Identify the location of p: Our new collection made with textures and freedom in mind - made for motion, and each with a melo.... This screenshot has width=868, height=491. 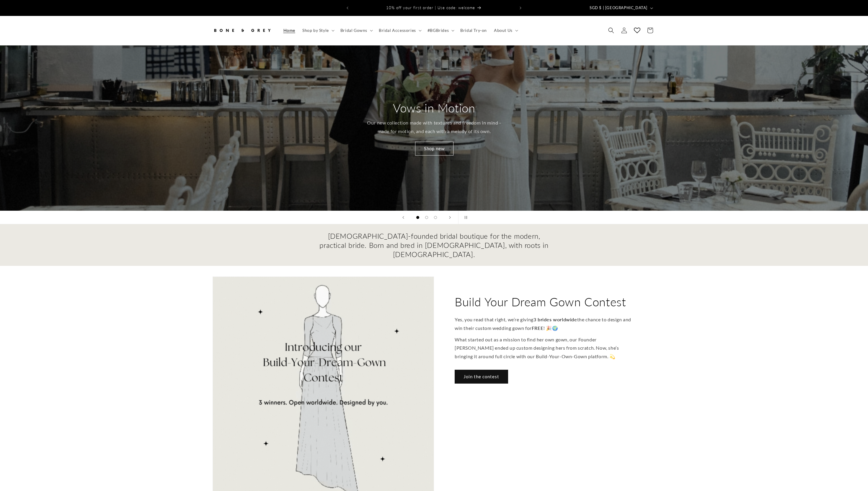
(434, 127).